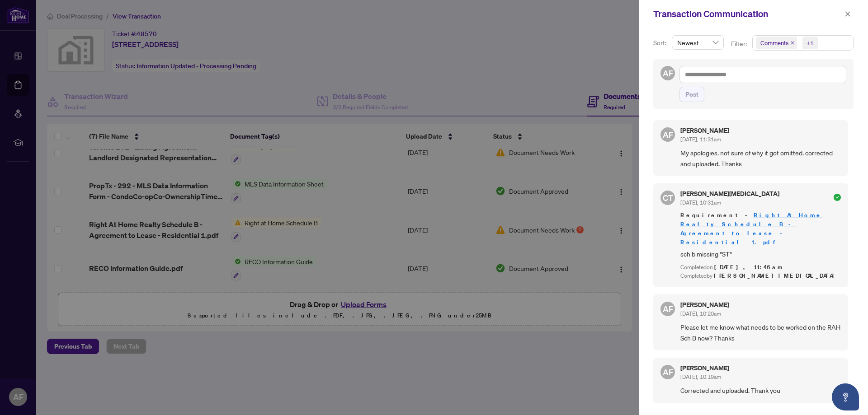 This screenshot has height=415, width=868. What do you see at coordinates (739, 44) in the screenshot?
I see `p: Filter:` at bounding box center [739, 44].